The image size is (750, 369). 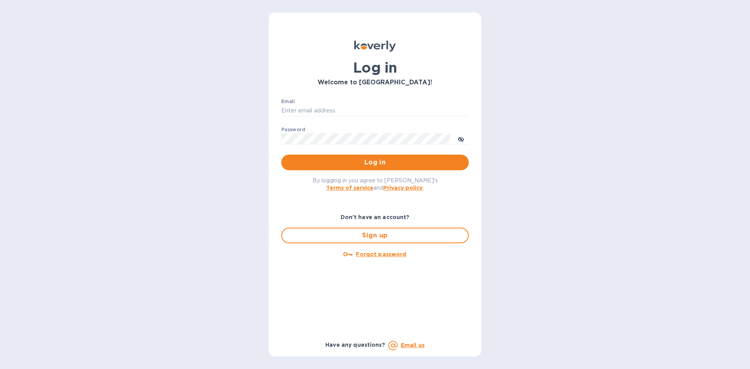 What do you see at coordinates (381, 254) in the screenshot?
I see `u: Forgot password` at bounding box center [381, 254].